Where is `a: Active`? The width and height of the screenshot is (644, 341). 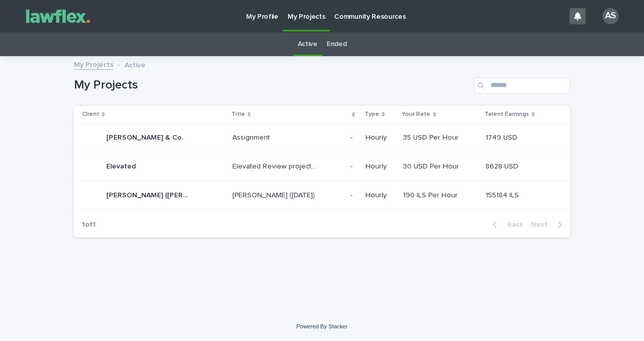
a: Active is located at coordinates (307, 44).